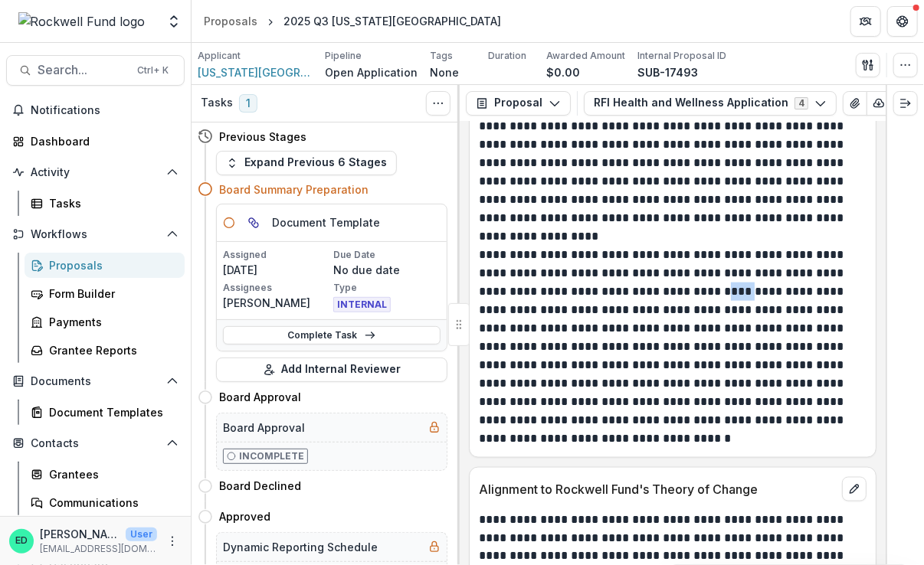 This screenshot has height=565, width=924. Describe the element at coordinates (104, 502) in the screenshot. I see `a: Communications` at that location.